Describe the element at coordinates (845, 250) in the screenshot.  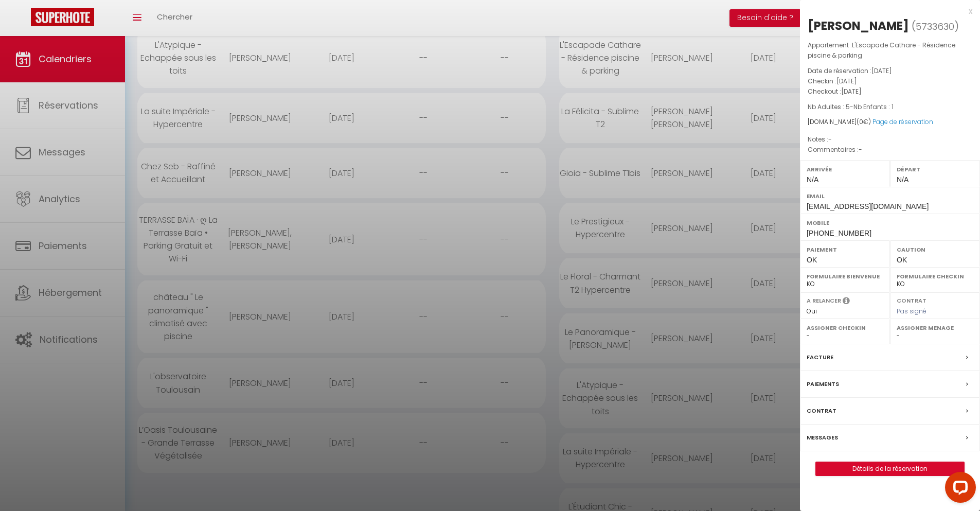
I see `label: Paiement` at that location.